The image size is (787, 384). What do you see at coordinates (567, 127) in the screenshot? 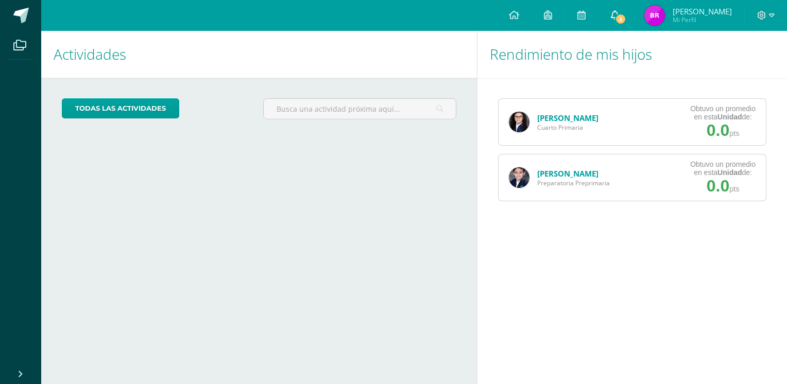
I see `span: Cuarto Primaria` at bounding box center [567, 127].